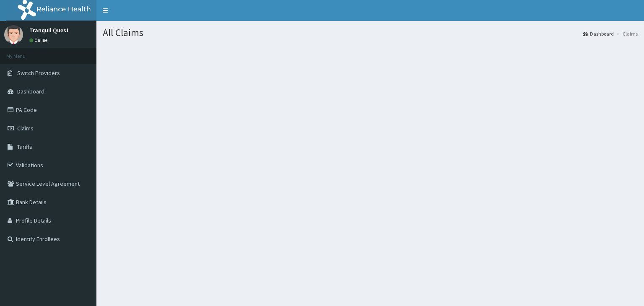  Describe the element at coordinates (39, 40) in the screenshot. I see `a: Online` at that location.